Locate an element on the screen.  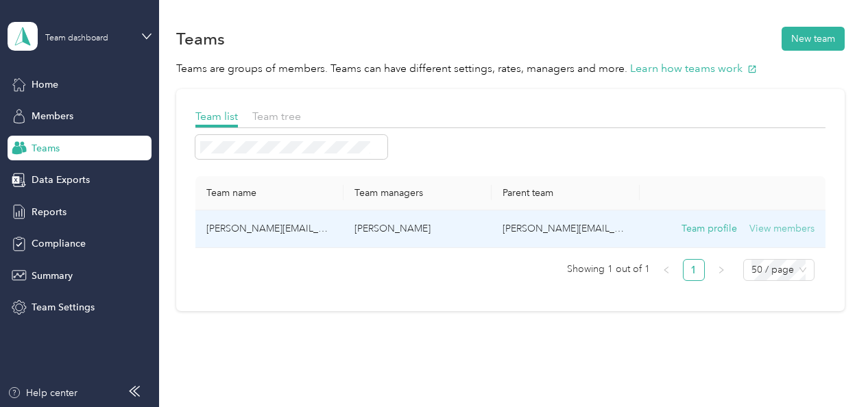
div: Help center is located at coordinates (43, 393).